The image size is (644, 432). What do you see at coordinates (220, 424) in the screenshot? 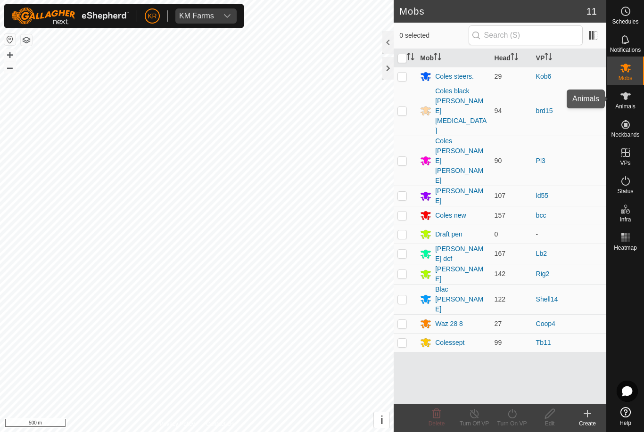
I see `a: Contact Us` at bounding box center [220, 424].